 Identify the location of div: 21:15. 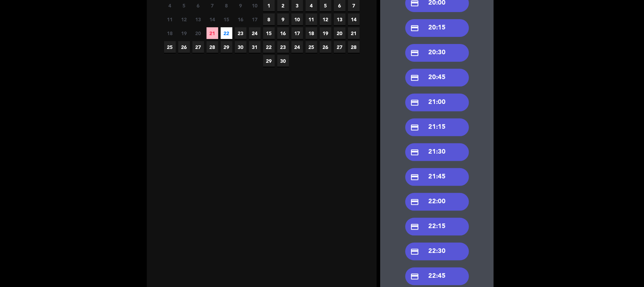
(438, 127).